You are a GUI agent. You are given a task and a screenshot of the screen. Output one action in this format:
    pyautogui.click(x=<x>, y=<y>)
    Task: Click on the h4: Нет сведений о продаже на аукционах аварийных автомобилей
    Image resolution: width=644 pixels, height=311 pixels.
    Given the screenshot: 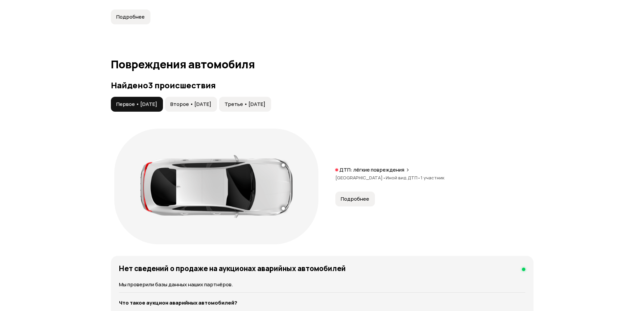 What is the action you would take?
    pyautogui.click(x=233, y=268)
    